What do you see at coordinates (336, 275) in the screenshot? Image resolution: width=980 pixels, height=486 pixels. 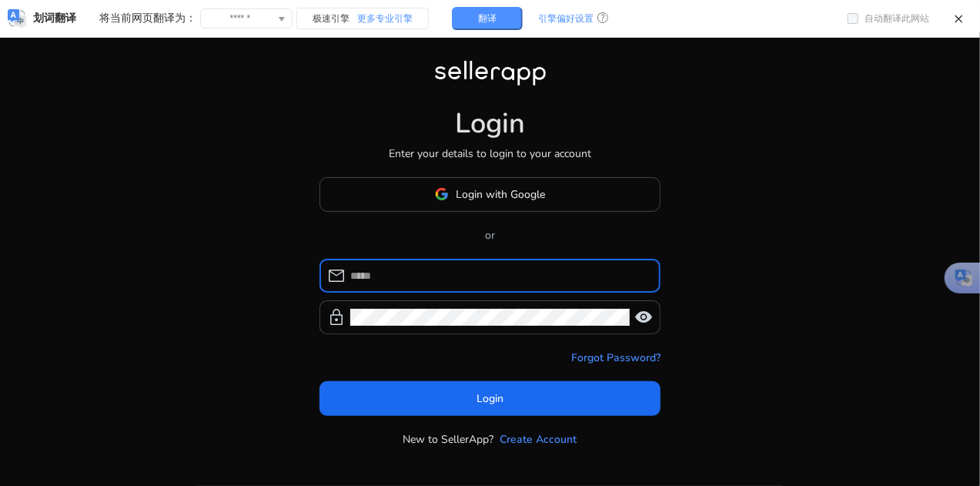 I see `span: mail` at bounding box center [336, 275].